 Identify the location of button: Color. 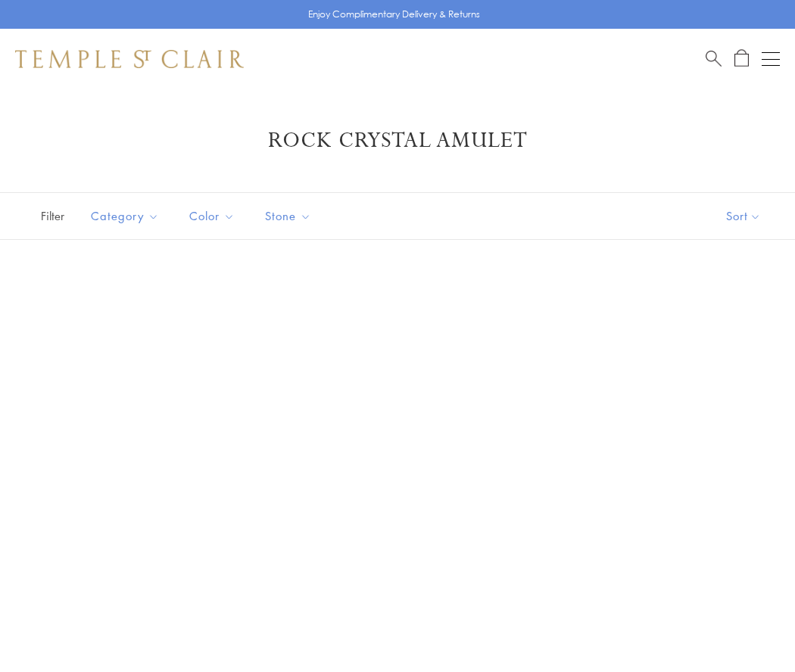
(212, 215).